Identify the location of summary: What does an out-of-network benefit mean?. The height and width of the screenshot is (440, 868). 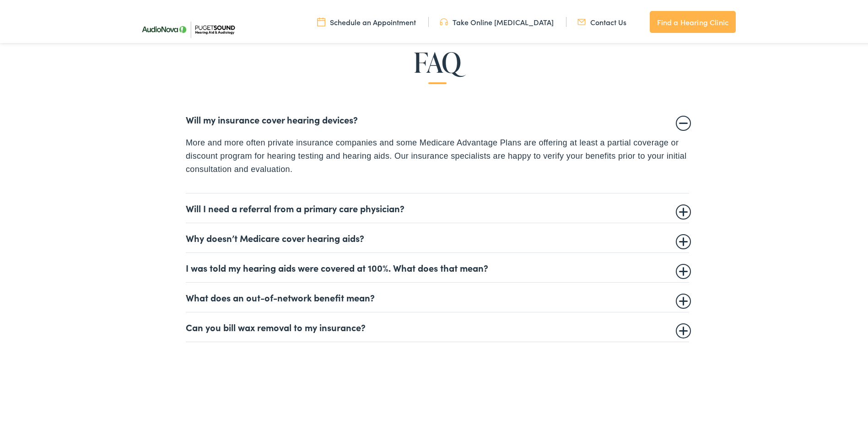
(437, 296).